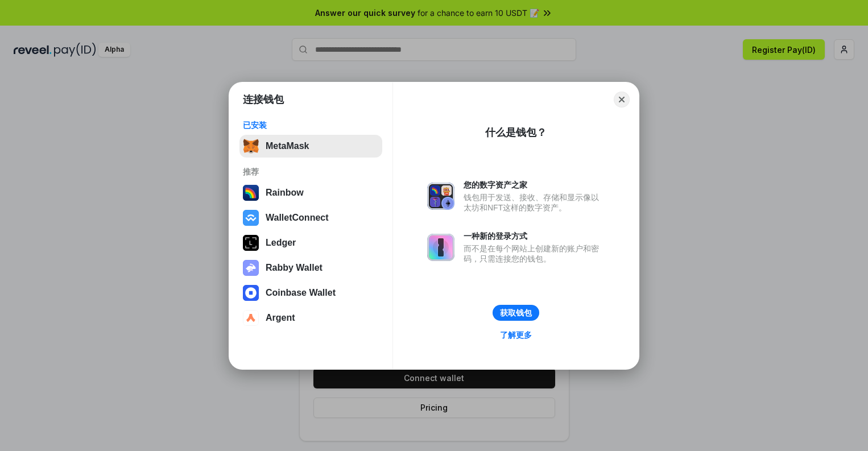  I want to click on div: WalletConnect, so click(297, 218).